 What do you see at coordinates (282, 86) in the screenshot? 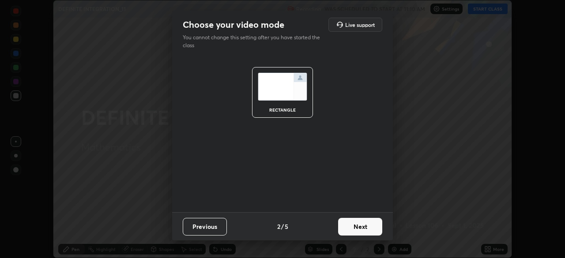
I see `img: normalScreenIcon.ae25ed63.svg` at bounding box center [282, 86].